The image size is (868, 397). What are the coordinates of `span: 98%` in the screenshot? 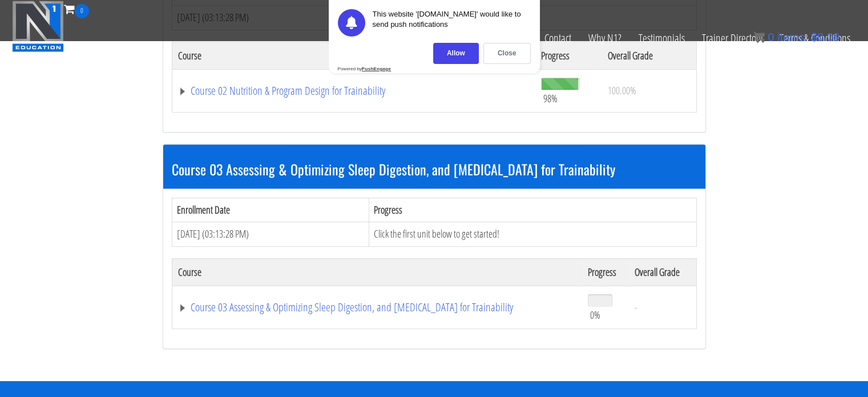 It's located at (550, 98).